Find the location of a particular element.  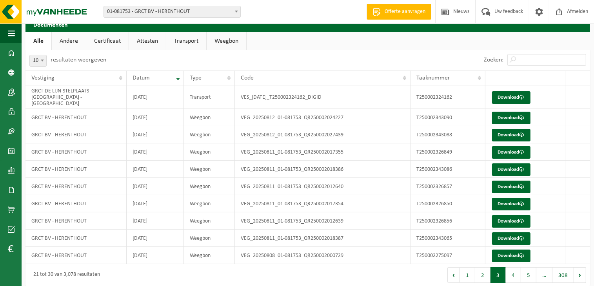

a: Attesten is located at coordinates (147, 41).